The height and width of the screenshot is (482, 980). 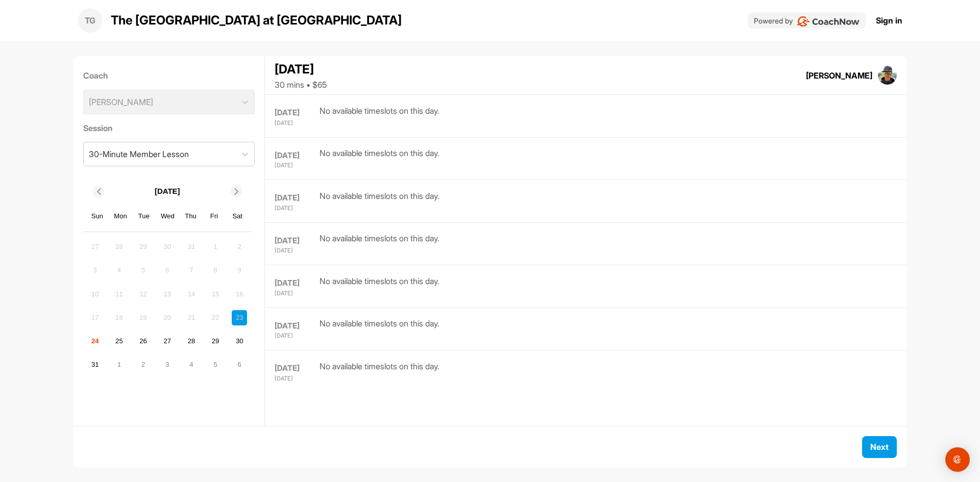 I want to click on div: Not available Sunday, August 3rd, 2025, so click(x=95, y=270).